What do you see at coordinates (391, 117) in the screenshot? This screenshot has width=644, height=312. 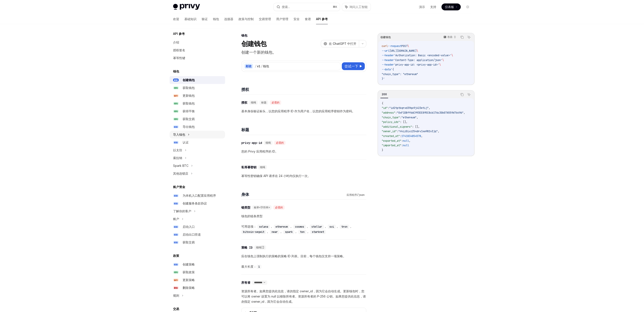 I see `span: "chain_type"` at bounding box center [391, 117].